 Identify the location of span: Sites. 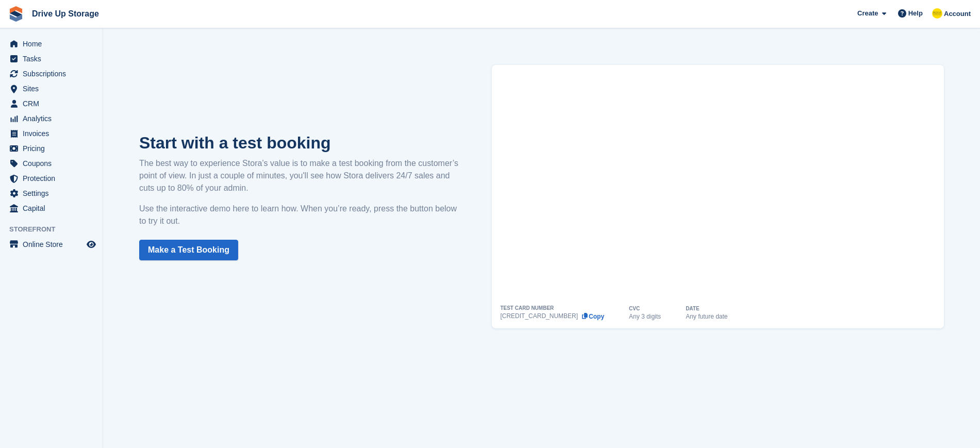
(54, 88).